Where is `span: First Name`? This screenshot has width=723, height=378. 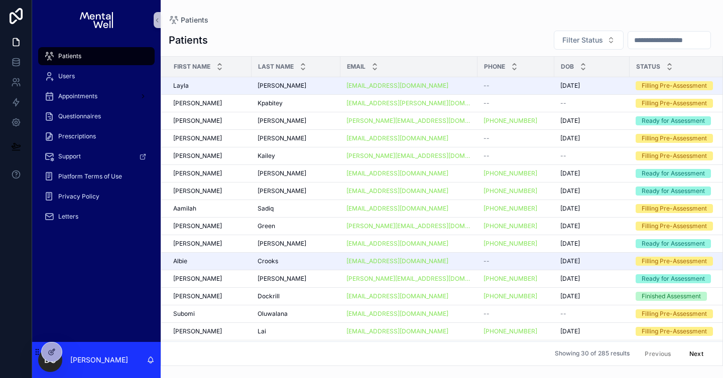
span: First Name is located at coordinates (192, 67).